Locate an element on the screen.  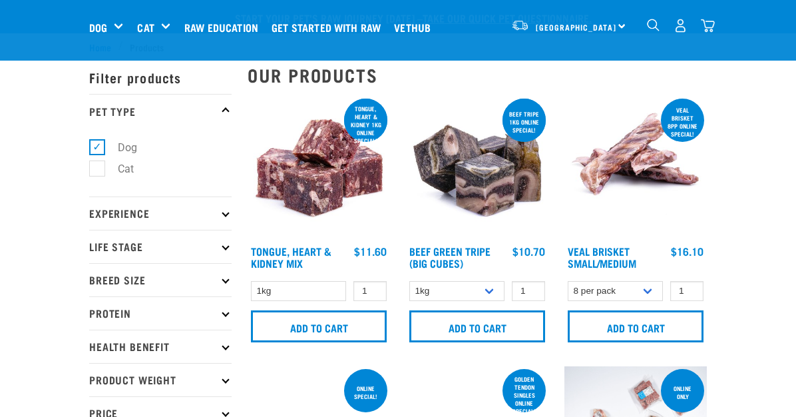
img: home-icon@2x.png is located at coordinates (708, 25).